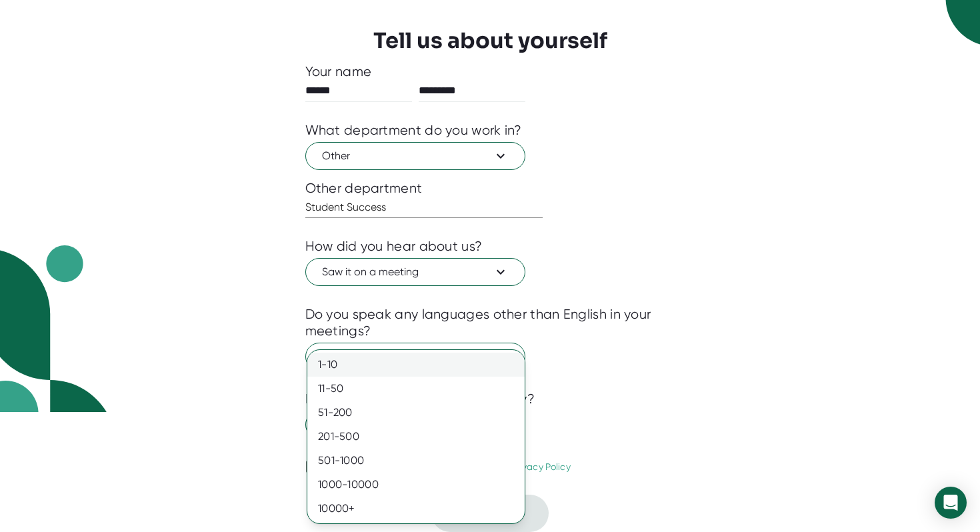 Image resolution: width=980 pixels, height=532 pixels. What do you see at coordinates (416, 365) in the screenshot?
I see `div: 1-10` at bounding box center [416, 365].